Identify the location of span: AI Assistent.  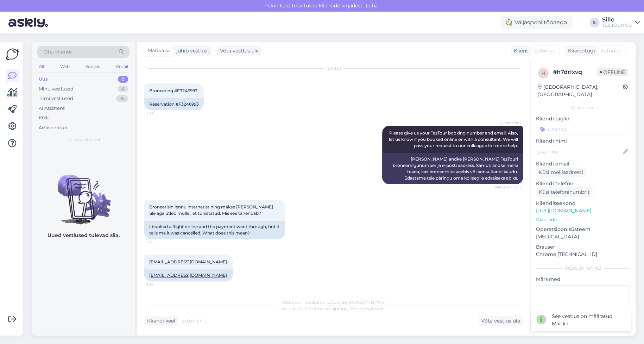
(508, 122).